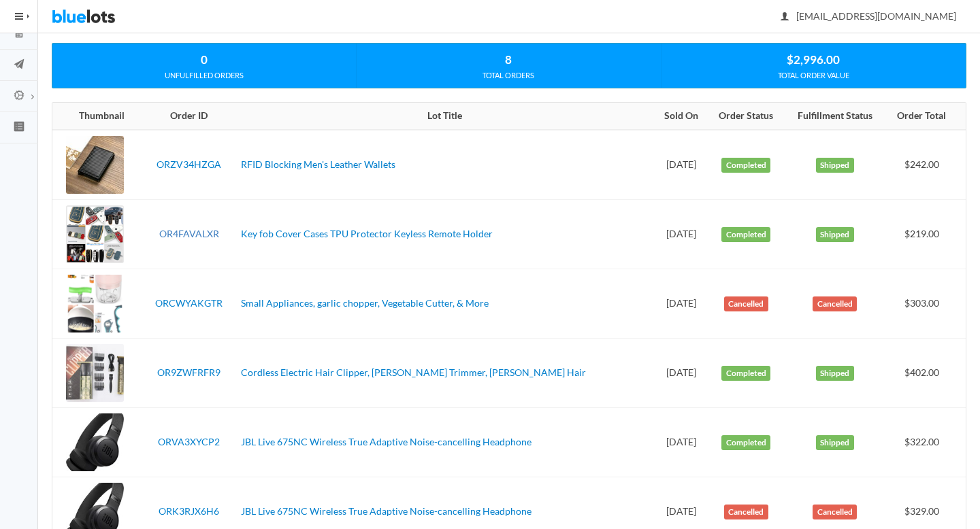  What do you see at coordinates (445, 116) in the screenshot?
I see `th: Lot Title` at bounding box center [445, 116].